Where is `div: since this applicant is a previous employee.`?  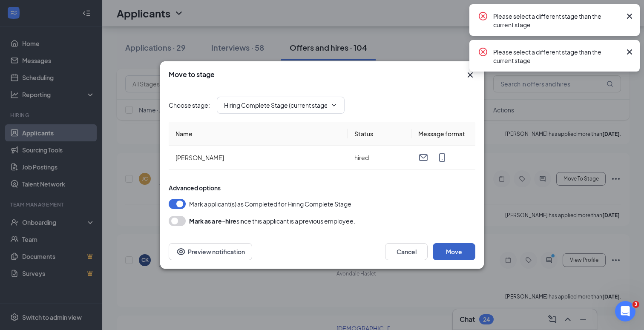
div: since this applicant is a previous employee. is located at coordinates (272, 221).